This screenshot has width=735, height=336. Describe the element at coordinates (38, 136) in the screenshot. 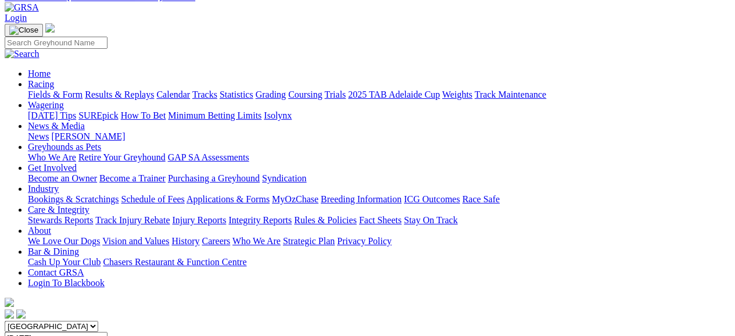

I see `a: News` at that location.